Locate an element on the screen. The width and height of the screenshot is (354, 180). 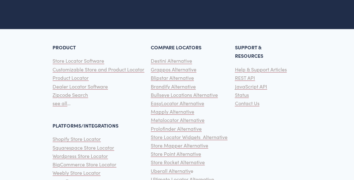
a: Help & Support Articles is located at coordinates (260, 69).